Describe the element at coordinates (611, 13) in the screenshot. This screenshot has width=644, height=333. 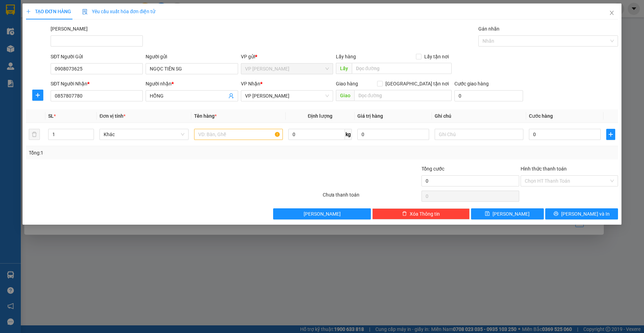
I see `button: Close` at that location.